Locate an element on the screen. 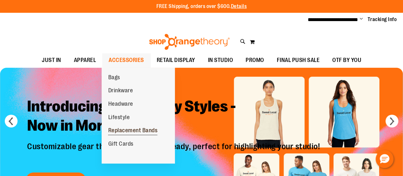 Image resolution: width=403 pixels, height=176 pixels. span: Replacement Bands is located at coordinates (133, 131).